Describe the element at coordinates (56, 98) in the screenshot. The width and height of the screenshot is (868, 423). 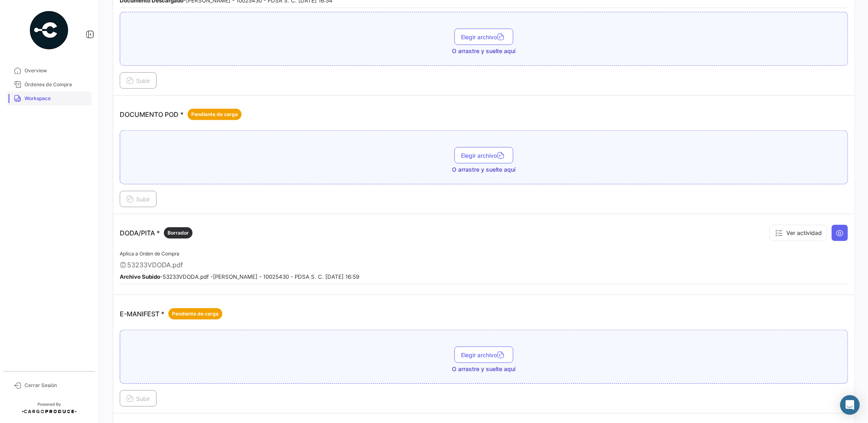
I see `span: Workspace` at that location.